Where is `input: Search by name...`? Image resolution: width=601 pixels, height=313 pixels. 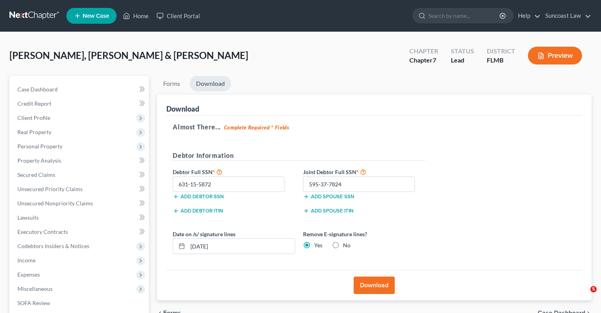 input: Search by name... is located at coordinates (464, 15).